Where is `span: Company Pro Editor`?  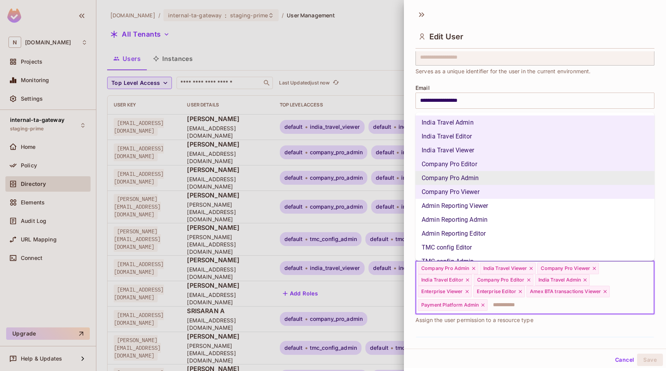 span: Company Pro Editor is located at coordinates (501, 280).